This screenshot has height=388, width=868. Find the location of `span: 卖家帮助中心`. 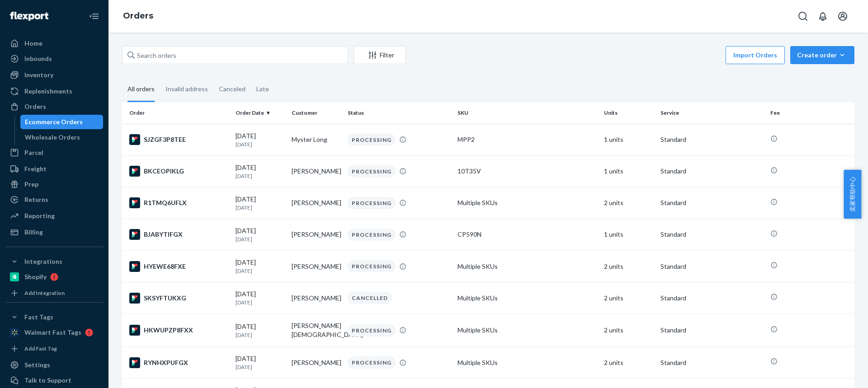

span: 卖家帮助中心 is located at coordinates (852, 194).